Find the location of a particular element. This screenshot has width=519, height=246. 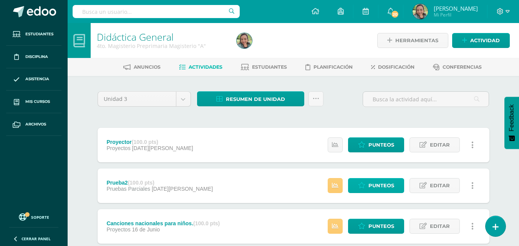

span: Actividades is located at coordinates (205, 67).